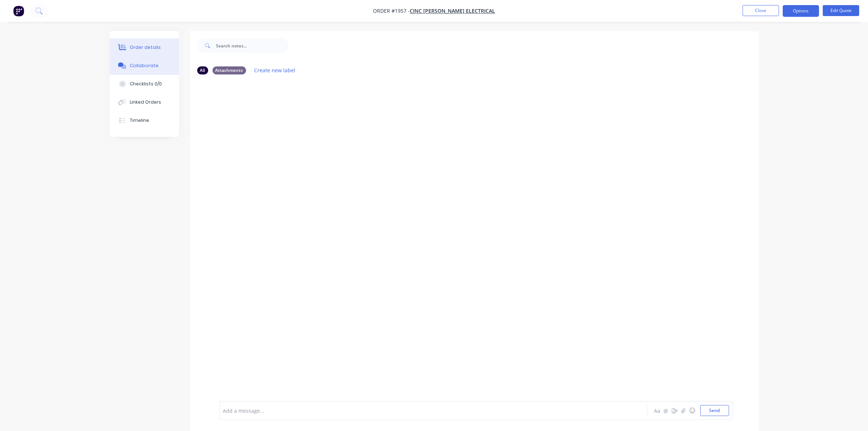 The height and width of the screenshot is (431, 868). I want to click on div: Linked Orders, so click(145, 102).